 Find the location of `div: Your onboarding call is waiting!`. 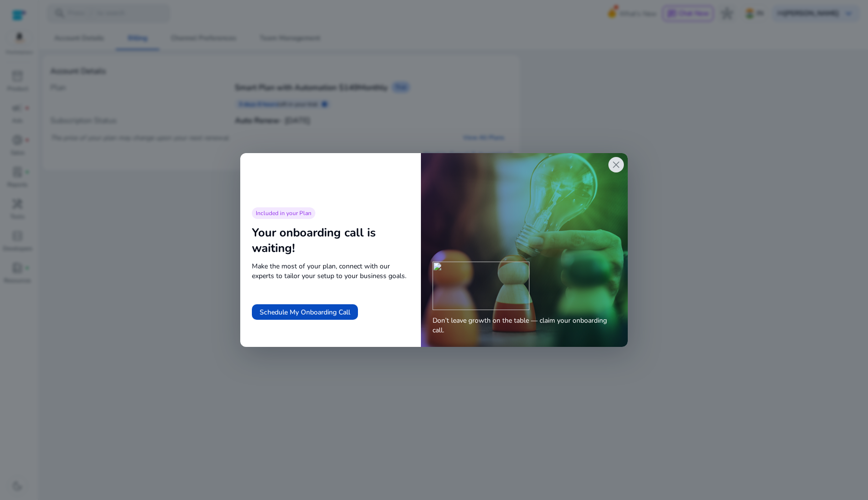

div: Your onboarding call is waiting! is located at coordinates (331, 240).